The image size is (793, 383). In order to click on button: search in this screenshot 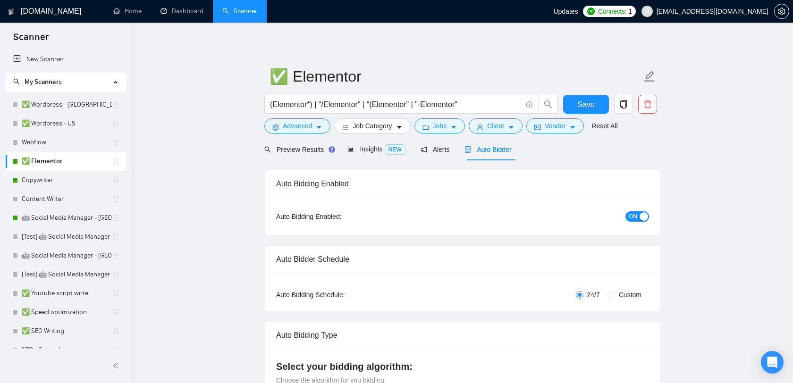, I will do `click(548, 104)`.